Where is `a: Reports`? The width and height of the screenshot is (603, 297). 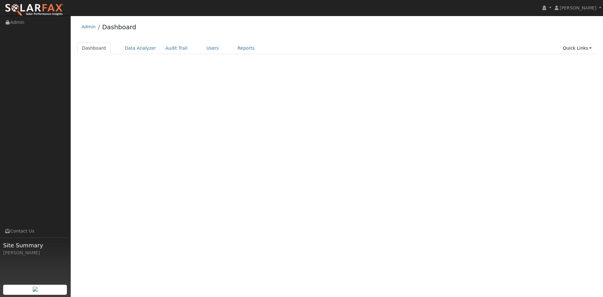
a: Reports is located at coordinates (246, 48).